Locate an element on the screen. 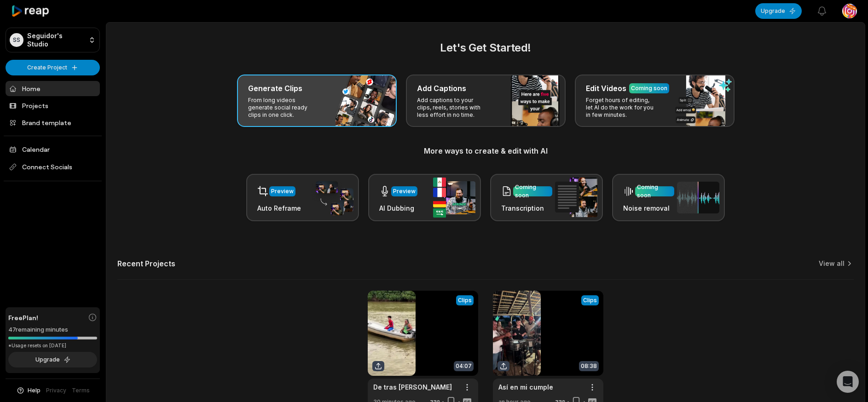 This screenshot has height=402, width=868. button: Help is located at coordinates (28, 390).